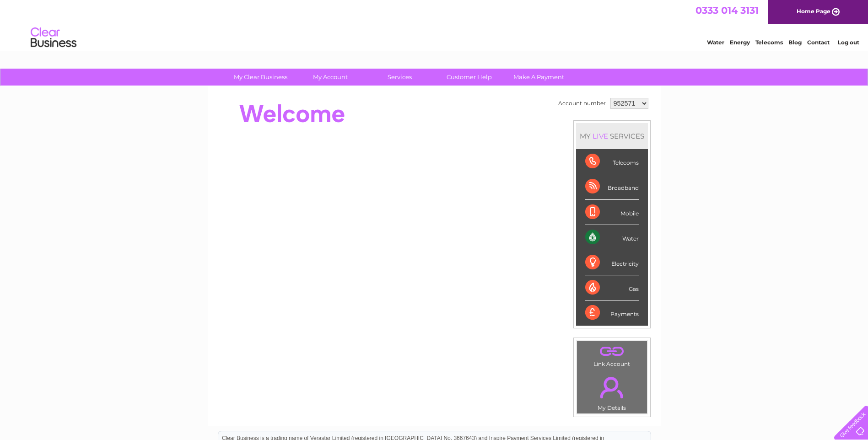  Describe the element at coordinates (612, 313) in the screenshot. I see `div: Payments` at that location.